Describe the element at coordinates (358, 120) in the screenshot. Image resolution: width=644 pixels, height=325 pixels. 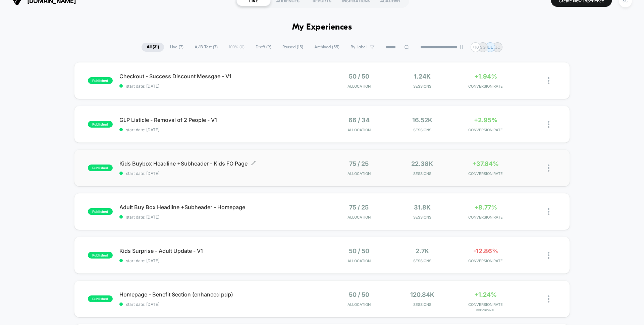
I see `span: 66 / 34` at that location.